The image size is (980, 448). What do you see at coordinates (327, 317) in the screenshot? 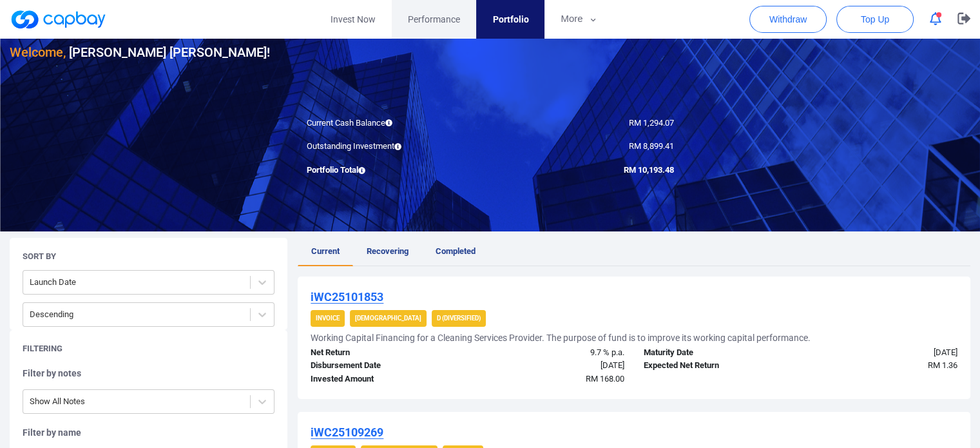
I see `strong: Invoice` at bounding box center [327, 317].